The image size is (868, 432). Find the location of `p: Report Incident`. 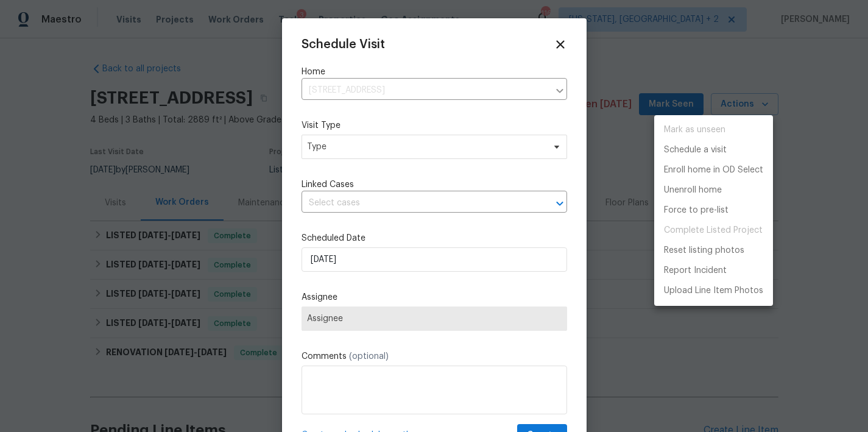

p: Report Incident is located at coordinates (696, 270).